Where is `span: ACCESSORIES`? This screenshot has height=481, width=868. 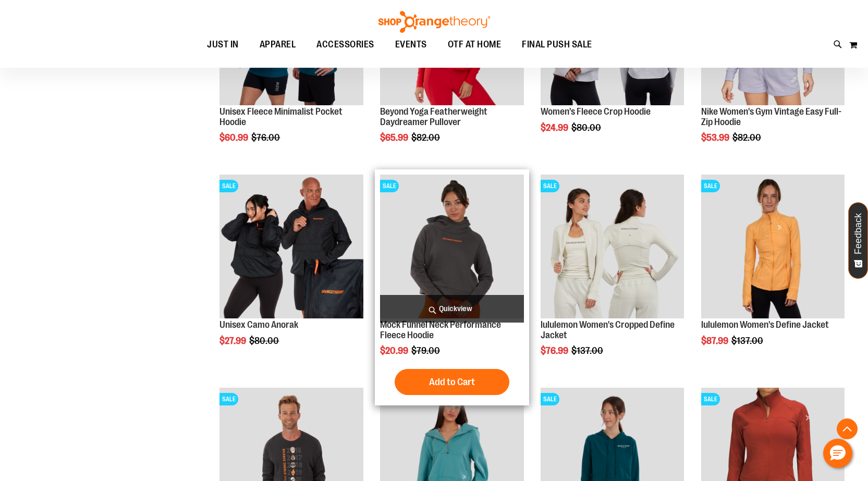 span: ACCESSORIES is located at coordinates (345, 44).